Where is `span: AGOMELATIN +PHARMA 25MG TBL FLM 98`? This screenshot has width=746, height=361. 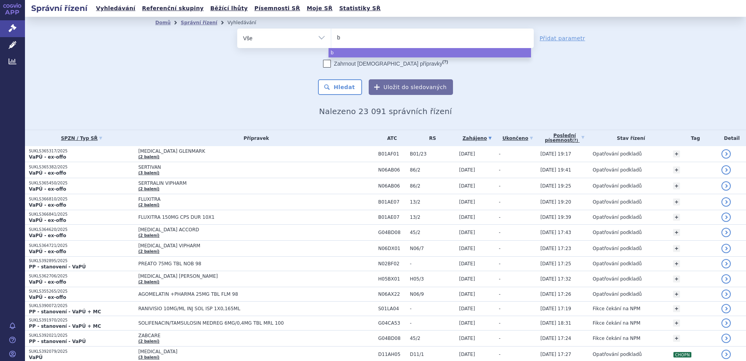
span: AGOMELATIN +PHARMA 25MG TBL FLM 98 is located at coordinates (236, 294).